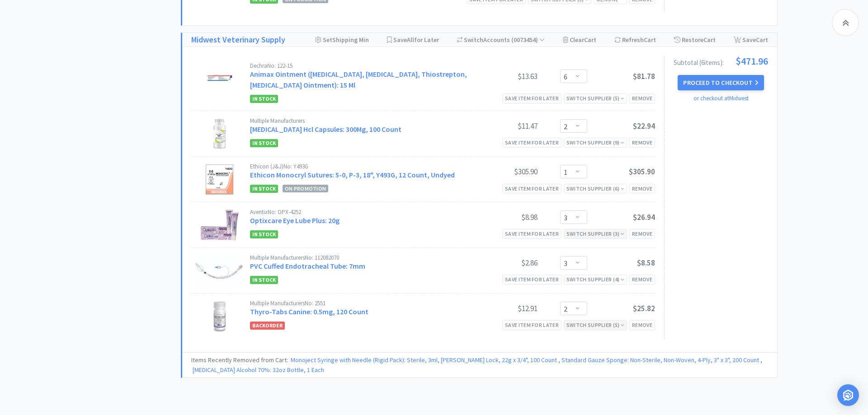 The image size is (868, 415). I want to click on span: Backorder, so click(267, 326).